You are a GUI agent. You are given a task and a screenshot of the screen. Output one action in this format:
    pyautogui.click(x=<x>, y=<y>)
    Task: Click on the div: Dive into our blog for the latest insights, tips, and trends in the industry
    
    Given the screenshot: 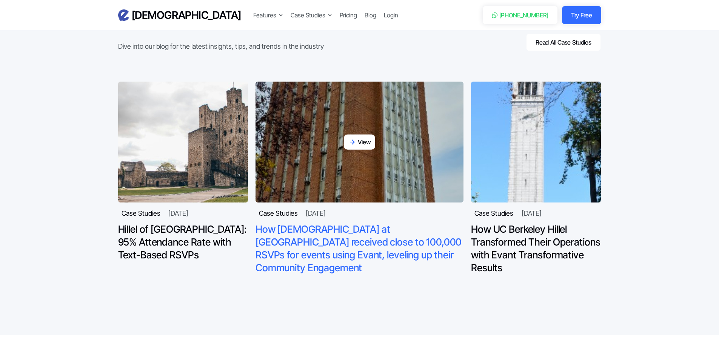 What is the action you would take?
    pyautogui.click(x=221, y=46)
    